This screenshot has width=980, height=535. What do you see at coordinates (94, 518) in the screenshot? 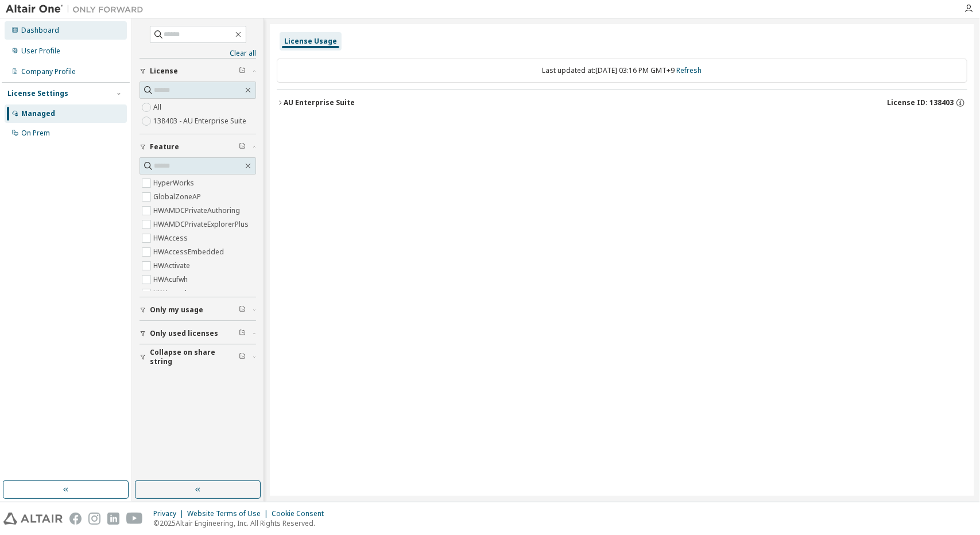
I see `img: instagram.svg` at bounding box center [94, 518].